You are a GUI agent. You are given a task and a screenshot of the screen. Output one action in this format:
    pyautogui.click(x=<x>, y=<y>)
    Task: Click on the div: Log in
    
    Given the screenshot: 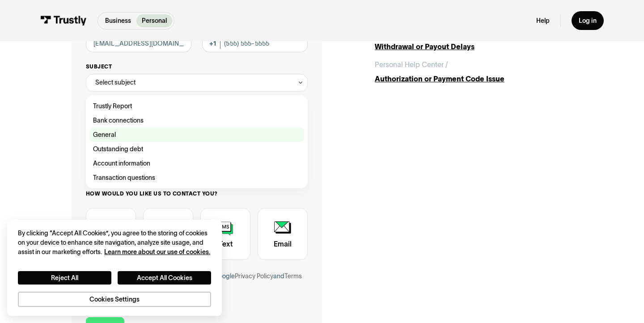 What is the action you would take?
    pyautogui.click(x=587, y=21)
    